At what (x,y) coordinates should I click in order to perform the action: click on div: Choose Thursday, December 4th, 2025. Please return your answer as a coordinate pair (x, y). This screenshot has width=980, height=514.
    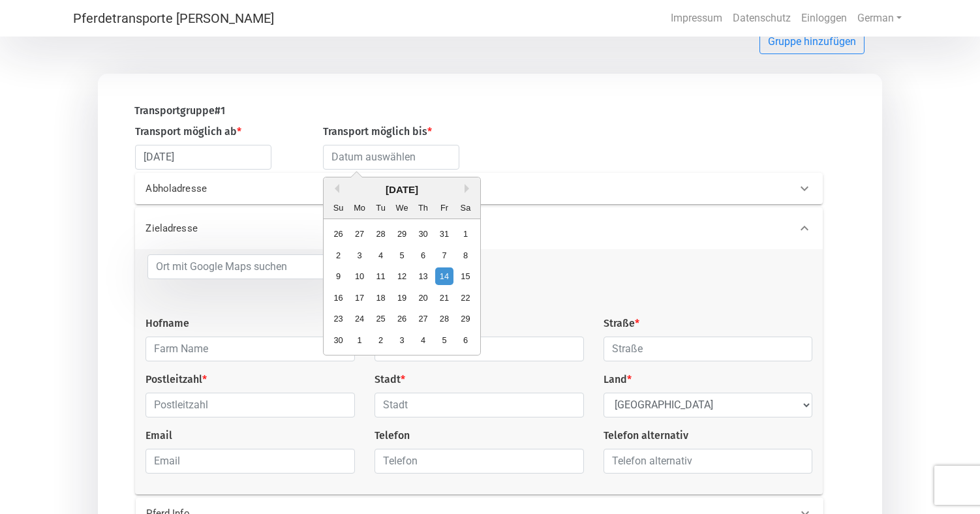
    Looking at the image, I should click on (423, 339).